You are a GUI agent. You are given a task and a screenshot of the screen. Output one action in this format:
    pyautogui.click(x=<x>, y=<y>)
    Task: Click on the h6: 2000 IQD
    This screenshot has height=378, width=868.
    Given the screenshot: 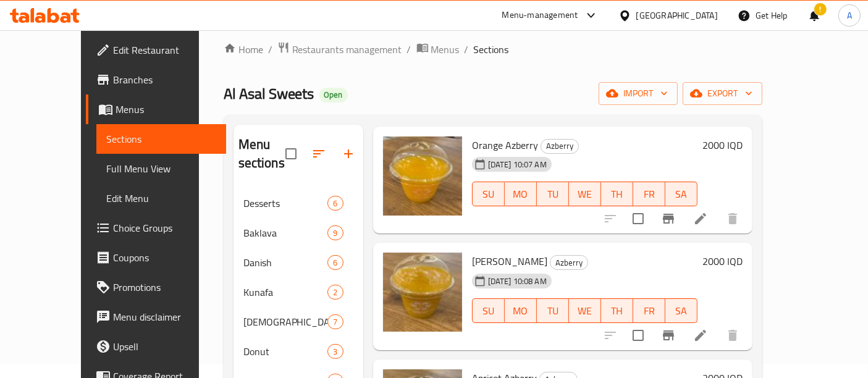 What is the action you would take?
    pyautogui.click(x=722, y=261)
    